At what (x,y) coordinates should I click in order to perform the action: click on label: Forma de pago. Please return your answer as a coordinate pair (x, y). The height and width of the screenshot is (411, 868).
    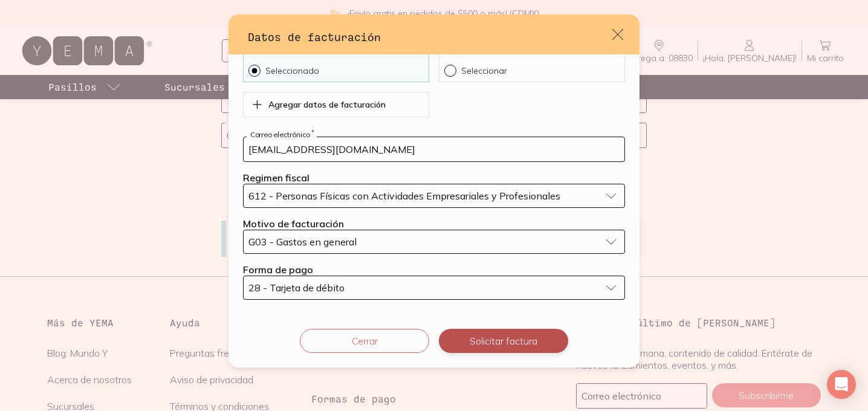
    Looking at the image, I should click on (278, 270).